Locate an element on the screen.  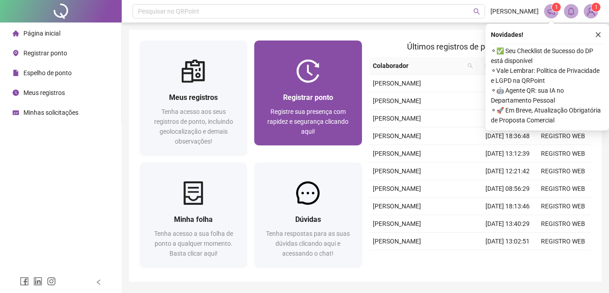
span: linkedin is located at coordinates (38, 282).